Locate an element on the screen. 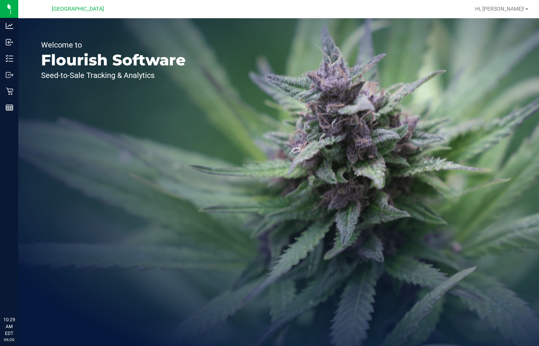  p: Welcome to is located at coordinates (113, 45).